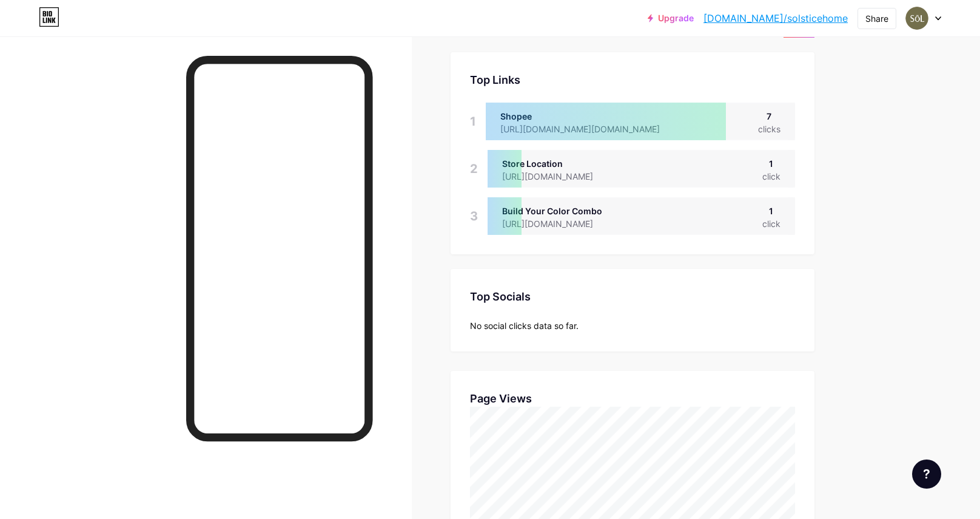 The width and height of the screenshot is (980, 519). I want to click on a: Upgrade, so click(671, 18).